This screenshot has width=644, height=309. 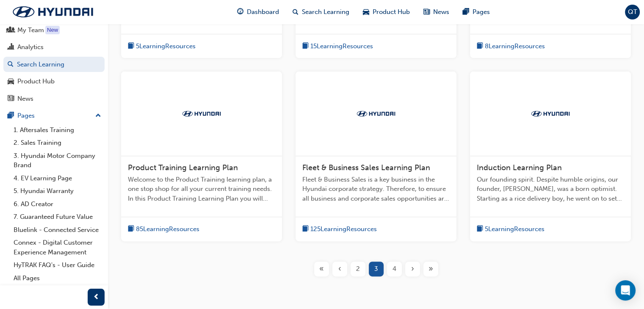 I want to click on a: 7. Guaranteed Future Value, so click(x=57, y=216).